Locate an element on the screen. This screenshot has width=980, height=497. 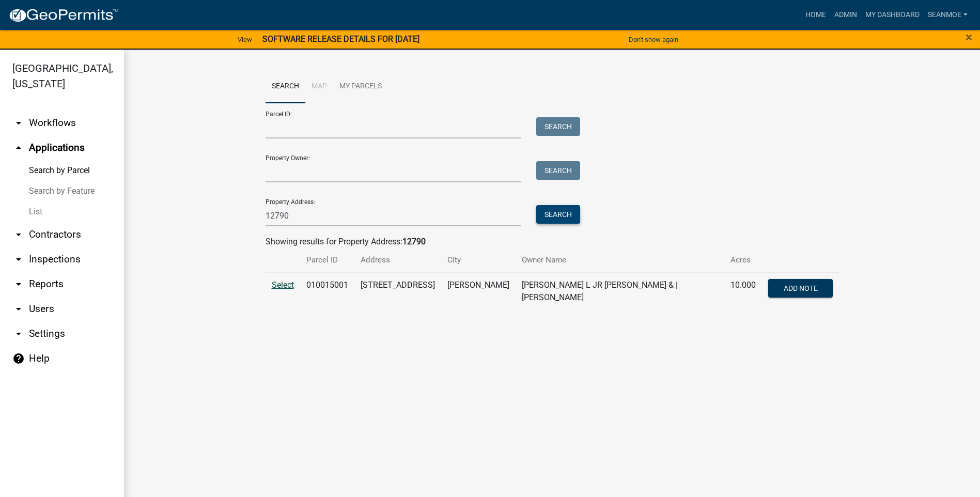
i: help is located at coordinates (18, 359).